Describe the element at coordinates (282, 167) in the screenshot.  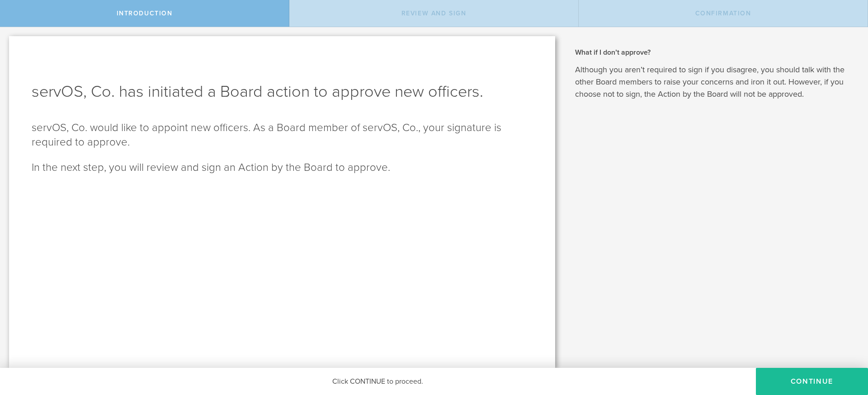
I see `p: In the next step, you will review and sign an Action by the Board to approve.` at that location.